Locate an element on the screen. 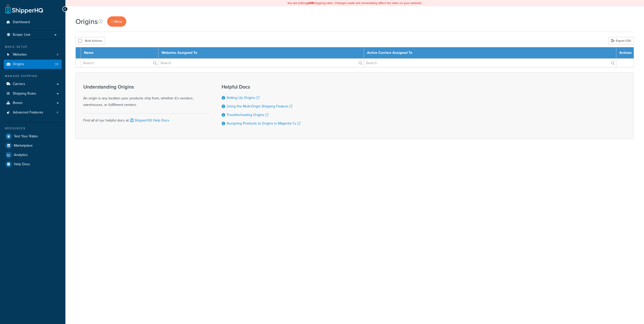  li: Origins is located at coordinates (33, 64).